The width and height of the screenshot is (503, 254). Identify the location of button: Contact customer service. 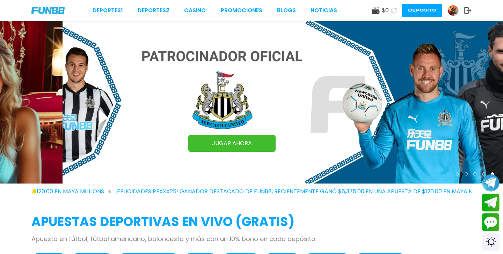
(491, 222).